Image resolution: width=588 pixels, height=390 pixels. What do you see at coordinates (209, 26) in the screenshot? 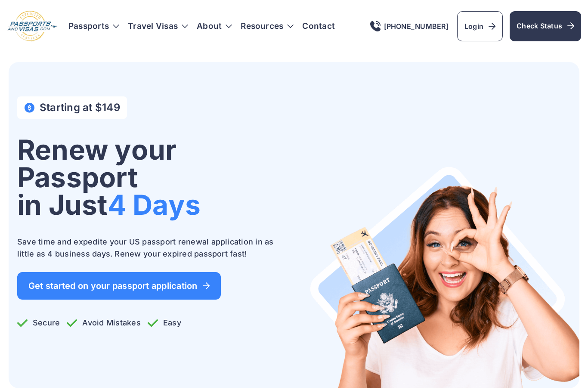
I see `a: About` at bounding box center [209, 26].